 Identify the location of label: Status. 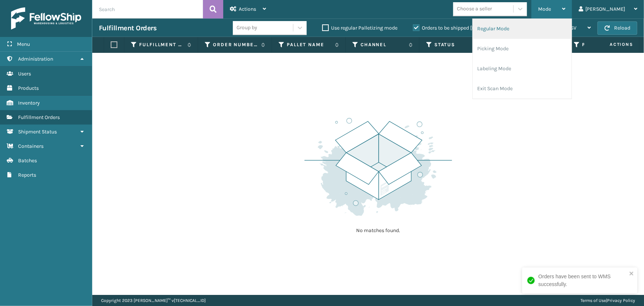
(457, 45).